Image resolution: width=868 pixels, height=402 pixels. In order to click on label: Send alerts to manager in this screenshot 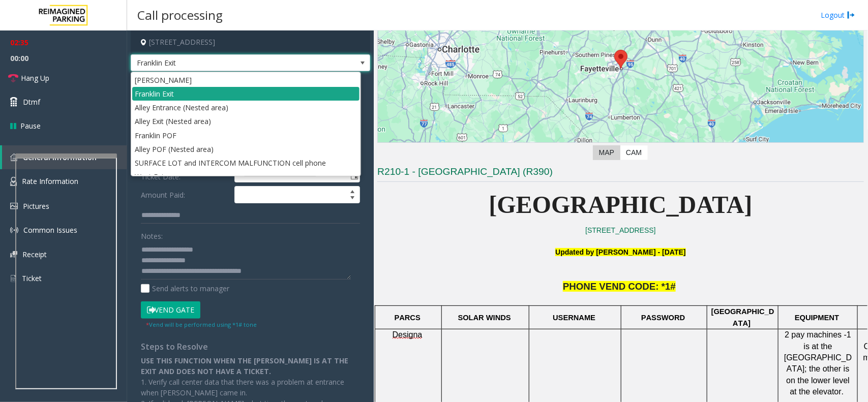, I will do `click(185, 289)`.